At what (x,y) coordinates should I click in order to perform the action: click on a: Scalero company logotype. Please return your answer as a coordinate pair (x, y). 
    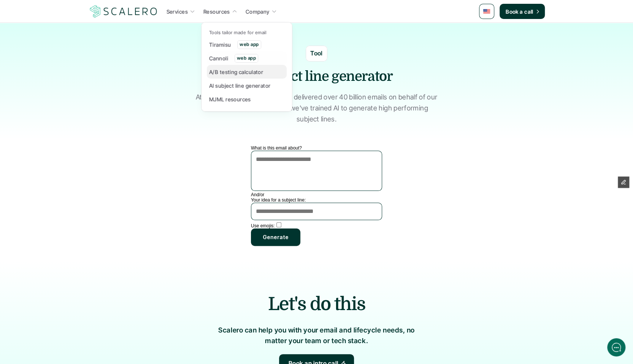
    Looking at the image, I should click on (124, 11).